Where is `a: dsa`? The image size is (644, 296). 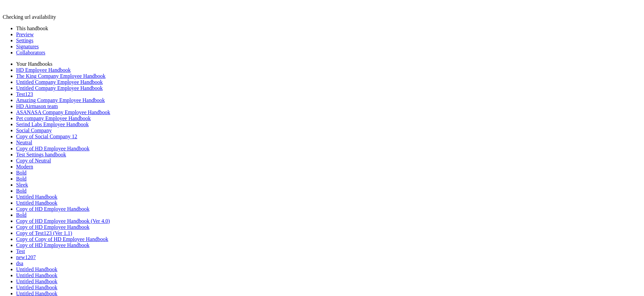
a: dsa is located at coordinates (19, 263).